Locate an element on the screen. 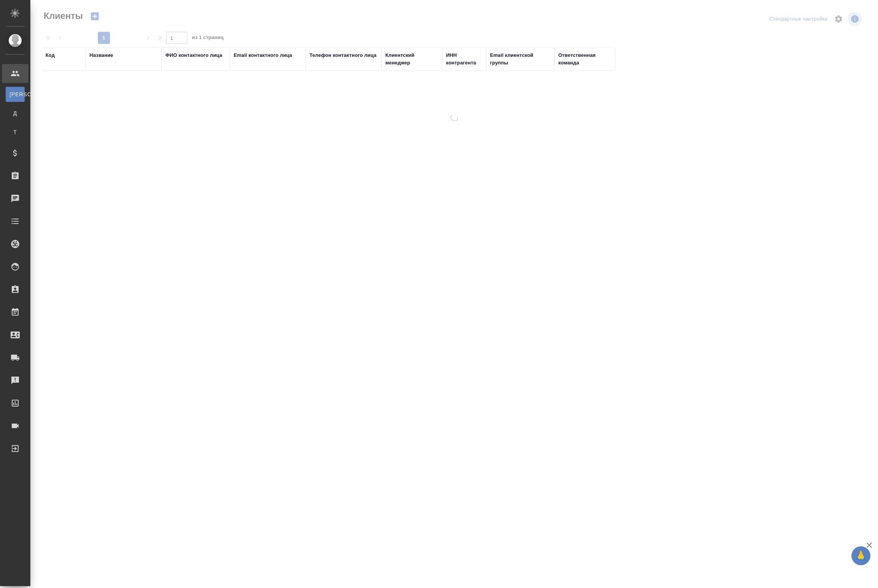 Image resolution: width=878 pixels, height=588 pixels. div: Клиентский менеджер is located at coordinates (412, 59).